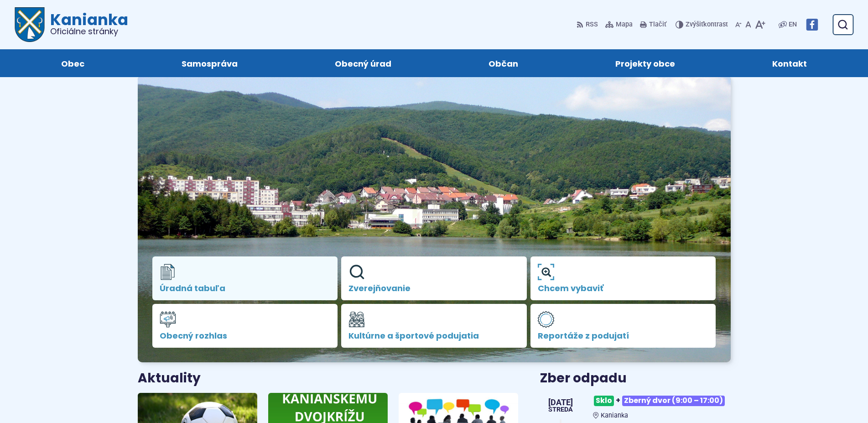 The width and height of the screenshot is (868, 423). I want to click on a: Chcem vybaviť, so click(623, 279).